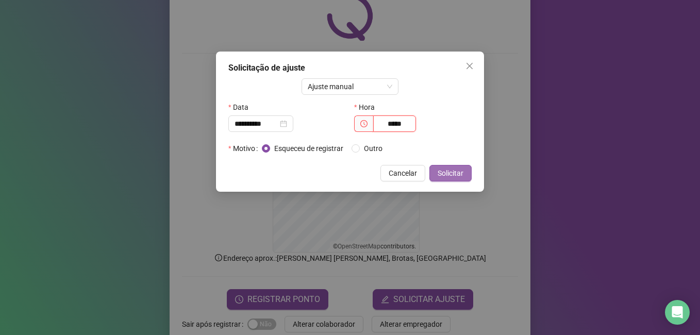 Image resolution: width=700 pixels, height=335 pixels. Describe the element at coordinates (403, 173) in the screenshot. I see `span: Cancelar` at that location.